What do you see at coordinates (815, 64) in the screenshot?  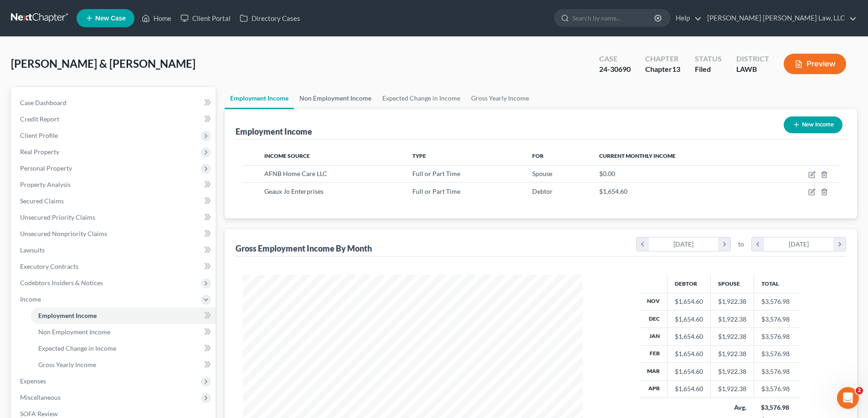 I see `button: Preview` at bounding box center [815, 64].